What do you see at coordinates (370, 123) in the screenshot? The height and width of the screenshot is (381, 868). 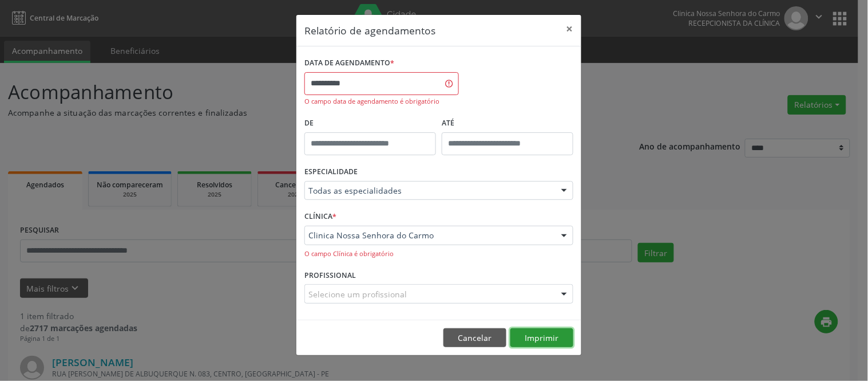 I see `label: De` at bounding box center [370, 123].